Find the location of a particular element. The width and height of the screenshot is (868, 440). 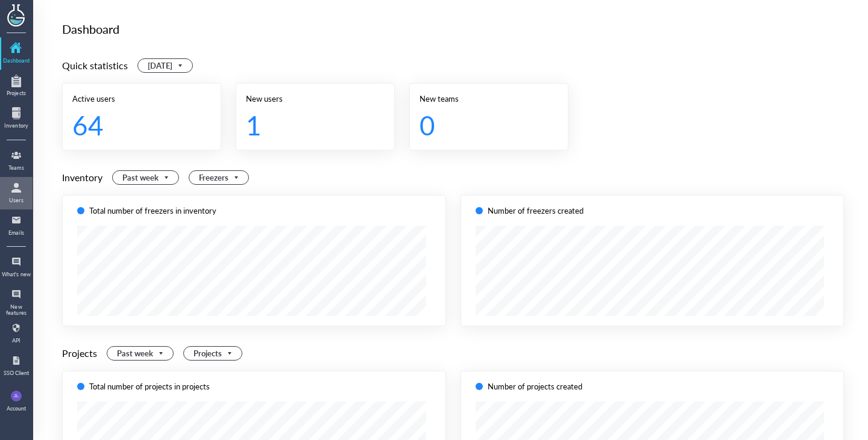

div: Quick statistics is located at coordinates (94, 66).